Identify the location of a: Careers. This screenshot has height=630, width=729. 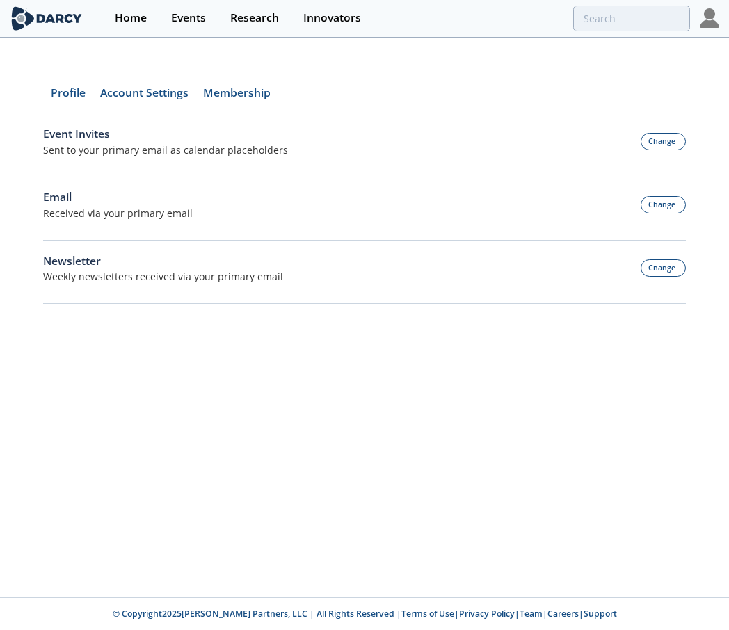
(562, 613).